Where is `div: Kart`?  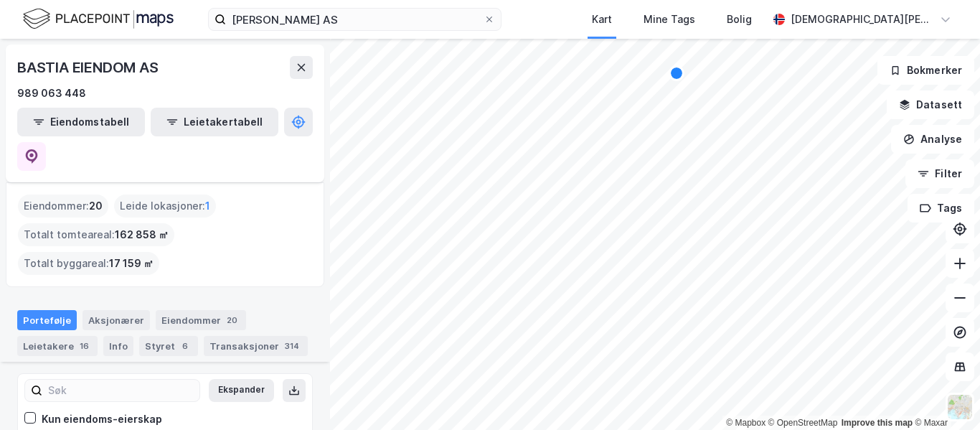
div: Kart is located at coordinates (602, 20).